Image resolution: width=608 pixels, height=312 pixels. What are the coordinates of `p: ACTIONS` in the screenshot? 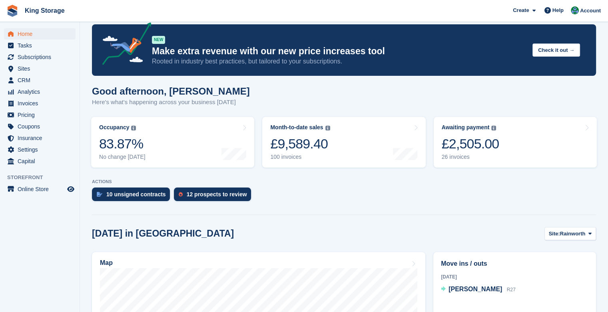 It's located at (344, 182).